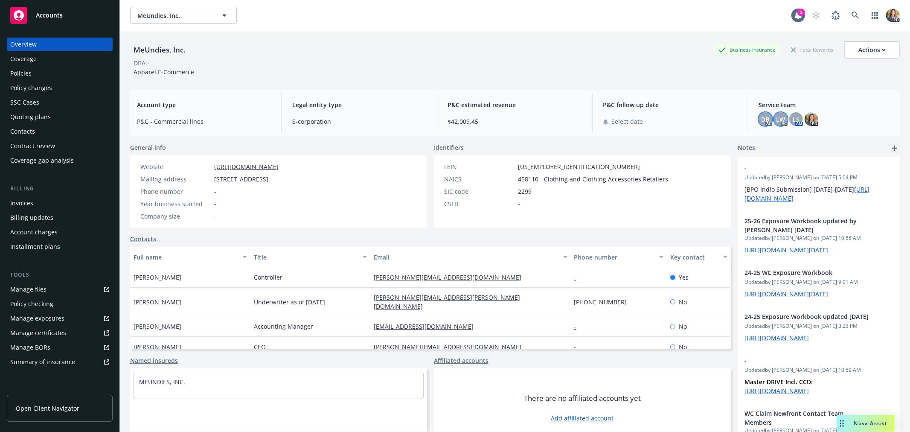 The width and height of the screenshot is (910, 432). I want to click on div: Summary of insurance, so click(43, 362).